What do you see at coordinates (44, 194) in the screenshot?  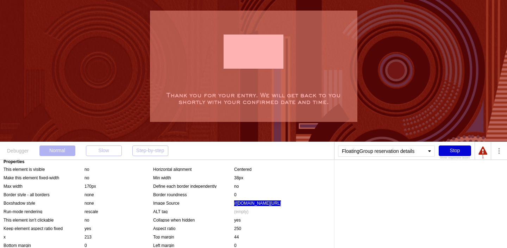 I see `div: Border style - all borders` at bounding box center [44, 194].